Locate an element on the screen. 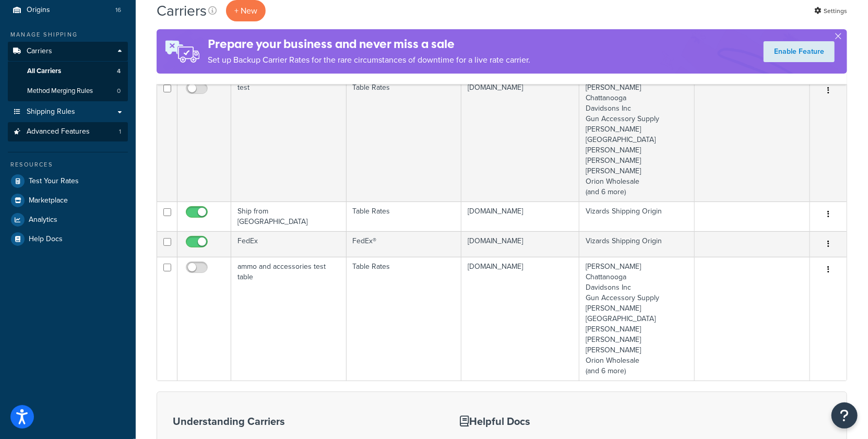 The width and height of the screenshot is (868, 439). li: Help Docs is located at coordinates (68, 239).